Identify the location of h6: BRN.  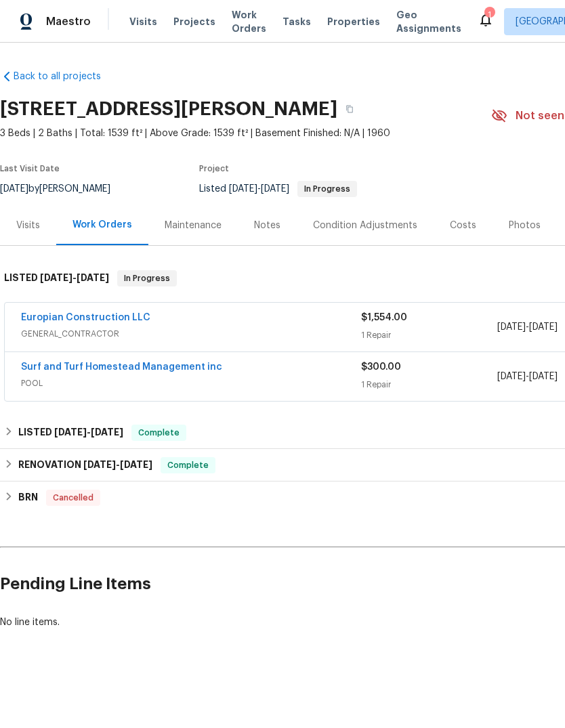
(28, 498).